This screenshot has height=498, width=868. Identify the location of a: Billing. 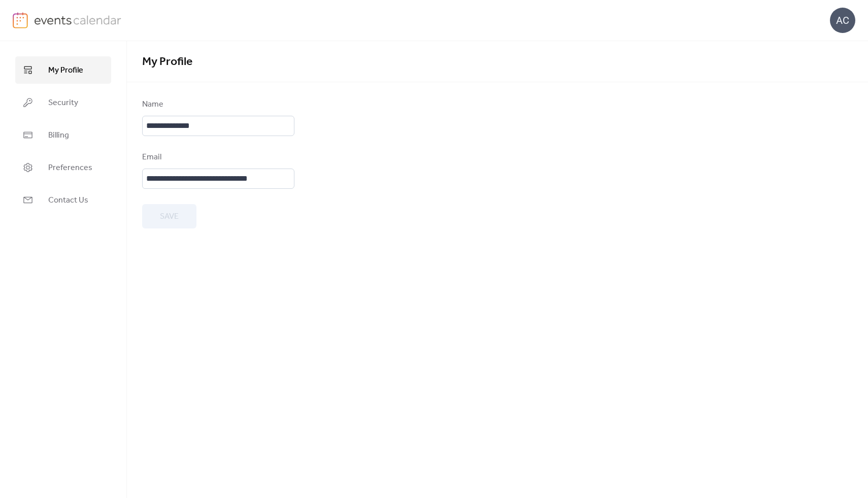
(63, 135).